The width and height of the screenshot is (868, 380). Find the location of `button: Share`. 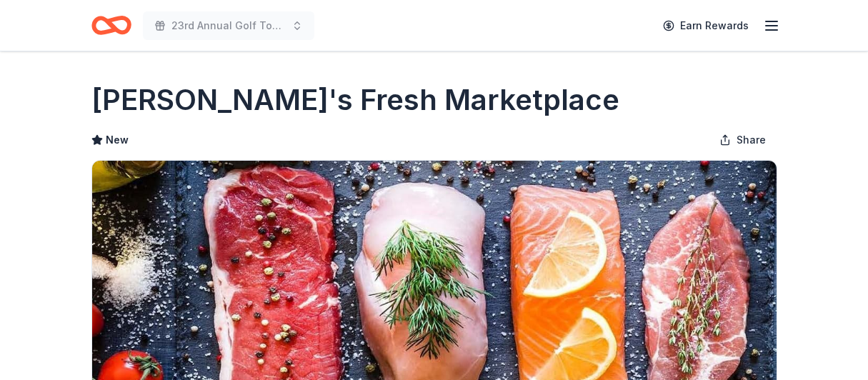

button: Share is located at coordinates (742, 140).